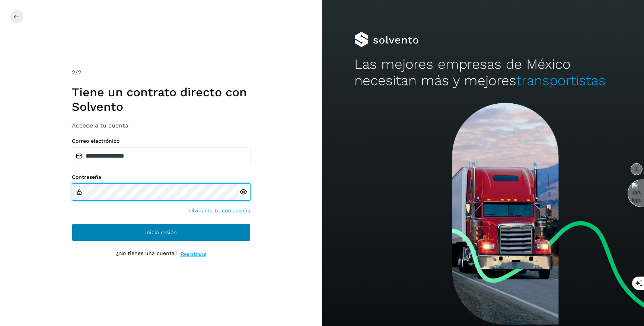 The width and height of the screenshot is (644, 326). What do you see at coordinates (161, 141) in the screenshot?
I see `label: Correo electrónico` at bounding box center [161, 141].